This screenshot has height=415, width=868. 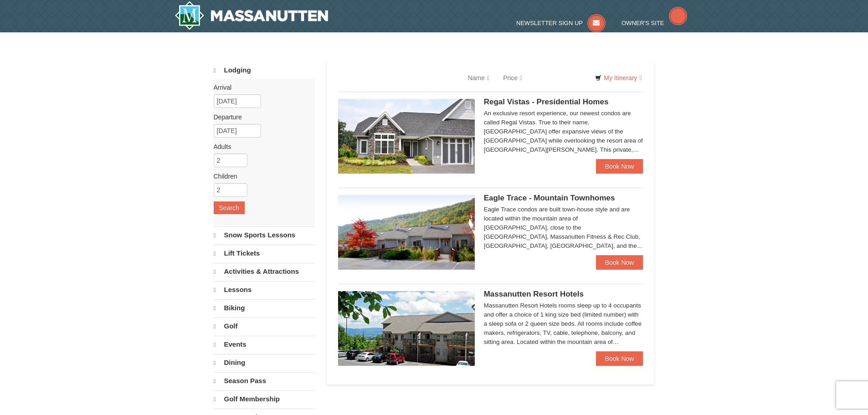 I want to click on a: Lessons, so click(x=264, y=289).